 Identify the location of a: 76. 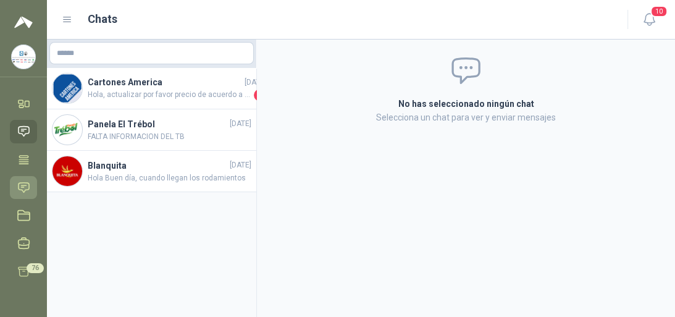
(23, 271).